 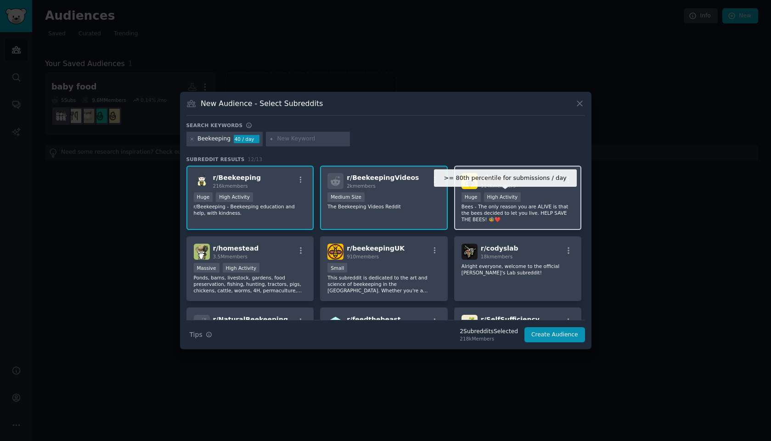 I want to click on img: SelfSufficiency, so click(x=469, y=323).